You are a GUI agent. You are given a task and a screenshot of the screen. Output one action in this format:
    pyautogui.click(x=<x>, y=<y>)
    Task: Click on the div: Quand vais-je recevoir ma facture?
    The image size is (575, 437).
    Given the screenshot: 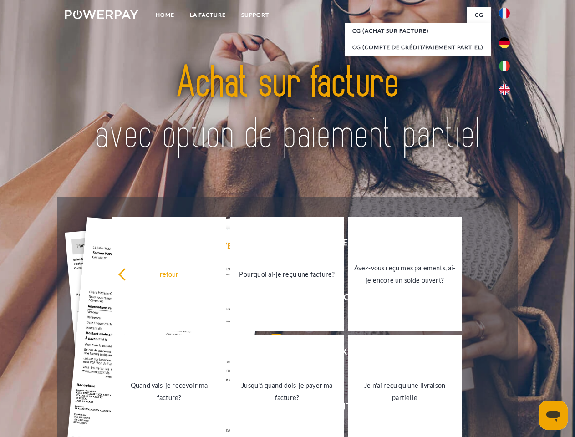 What is the action you would take?
    pyautogui.click(x=169, y=392)
    